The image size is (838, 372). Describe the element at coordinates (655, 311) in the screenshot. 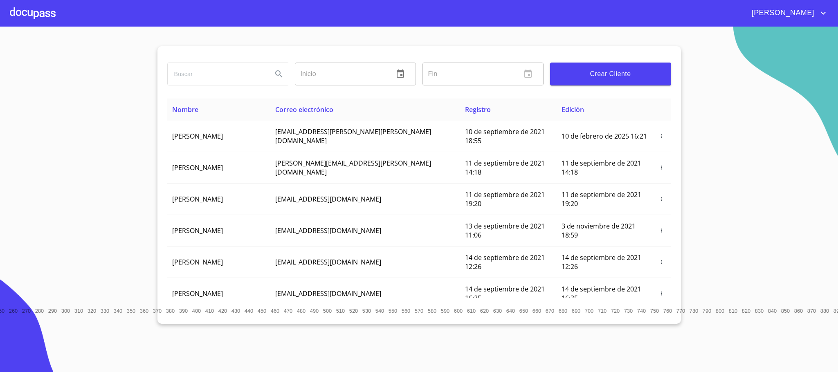

I see `button: 750` at that location.